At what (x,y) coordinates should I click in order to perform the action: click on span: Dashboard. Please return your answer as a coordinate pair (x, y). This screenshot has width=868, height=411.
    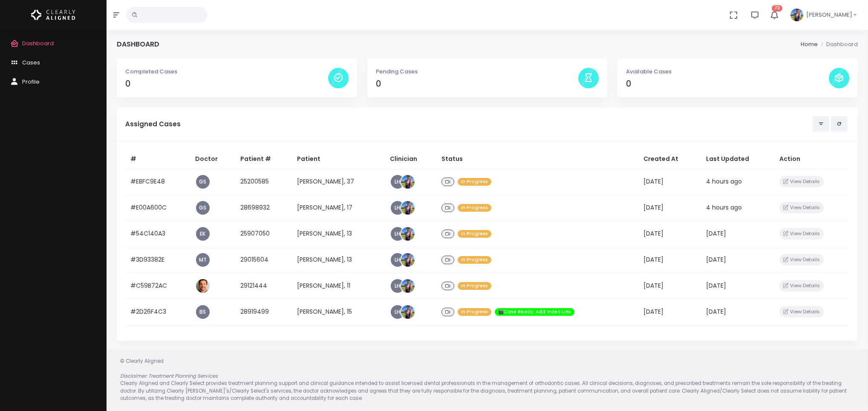
    Looking at the image, I should click on (38, 43).